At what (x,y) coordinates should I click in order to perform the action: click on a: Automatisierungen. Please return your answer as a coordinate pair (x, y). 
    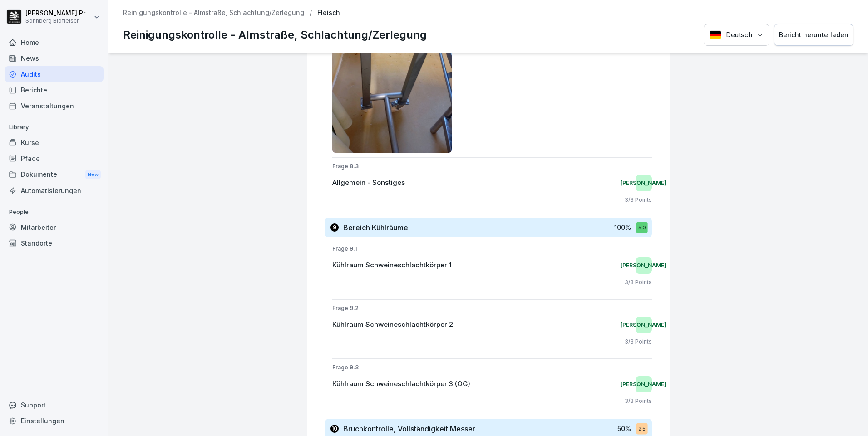
    Looking at the image, I should click on (54, 190).